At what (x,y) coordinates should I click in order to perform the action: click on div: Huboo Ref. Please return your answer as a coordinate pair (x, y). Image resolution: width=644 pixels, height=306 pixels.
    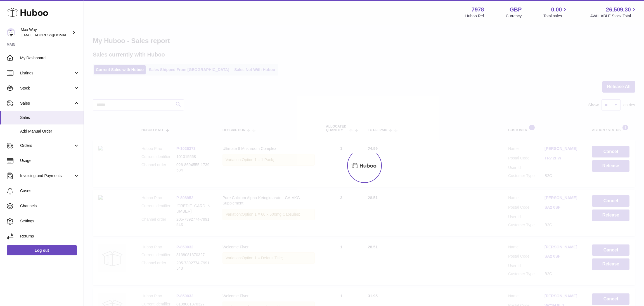
    Looking at the image, I should click on (475, 16).